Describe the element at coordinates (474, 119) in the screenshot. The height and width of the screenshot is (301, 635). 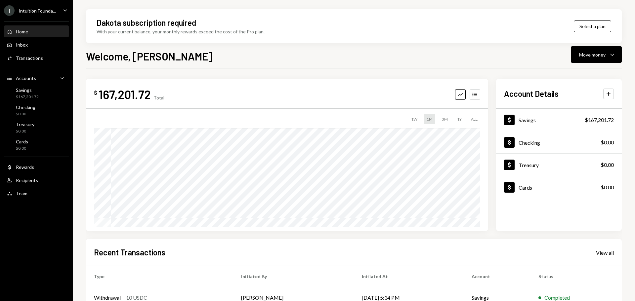
I see `div: ALL` at that location.